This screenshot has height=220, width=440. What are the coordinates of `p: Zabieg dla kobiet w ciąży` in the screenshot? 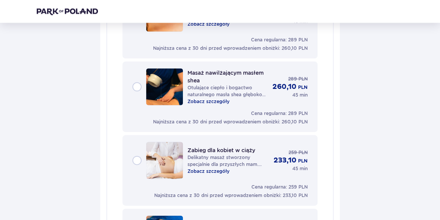 It's located at (221, 150).